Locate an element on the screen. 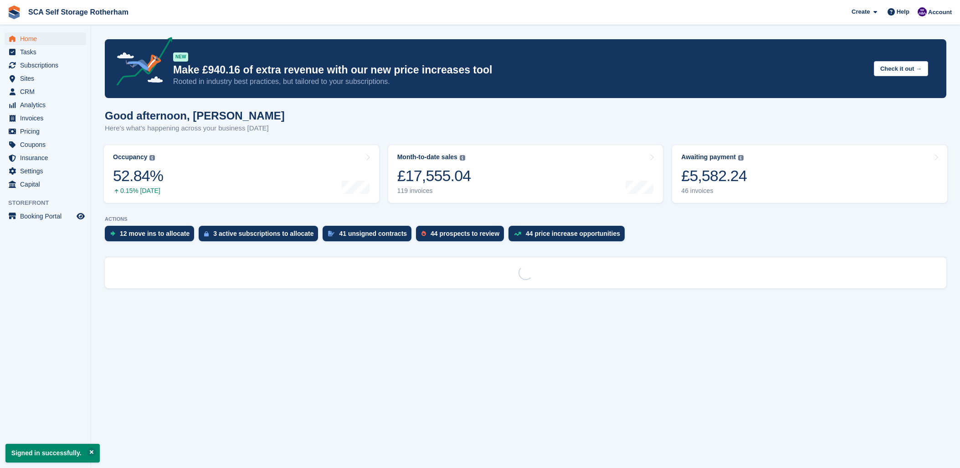  div: 119 invoices is located at coordinates (434, 191).